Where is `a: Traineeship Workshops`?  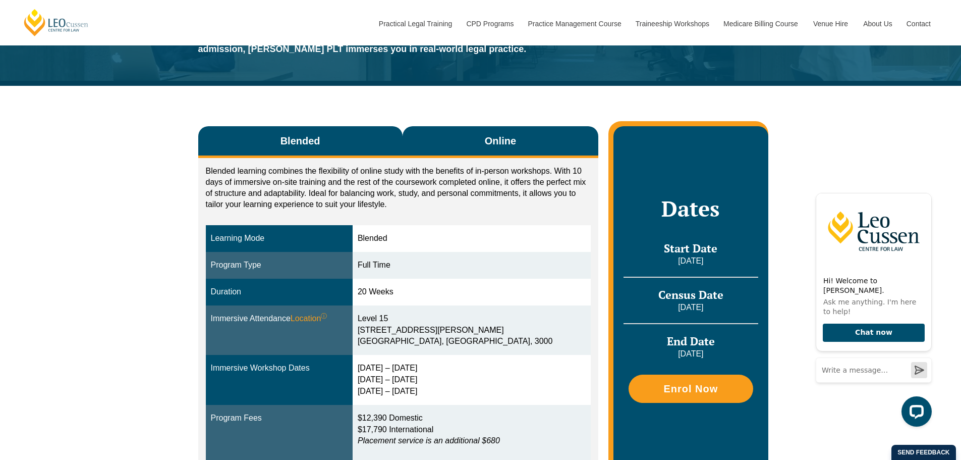
a: Traineeship Workshops is located at coordinates (672, 24).